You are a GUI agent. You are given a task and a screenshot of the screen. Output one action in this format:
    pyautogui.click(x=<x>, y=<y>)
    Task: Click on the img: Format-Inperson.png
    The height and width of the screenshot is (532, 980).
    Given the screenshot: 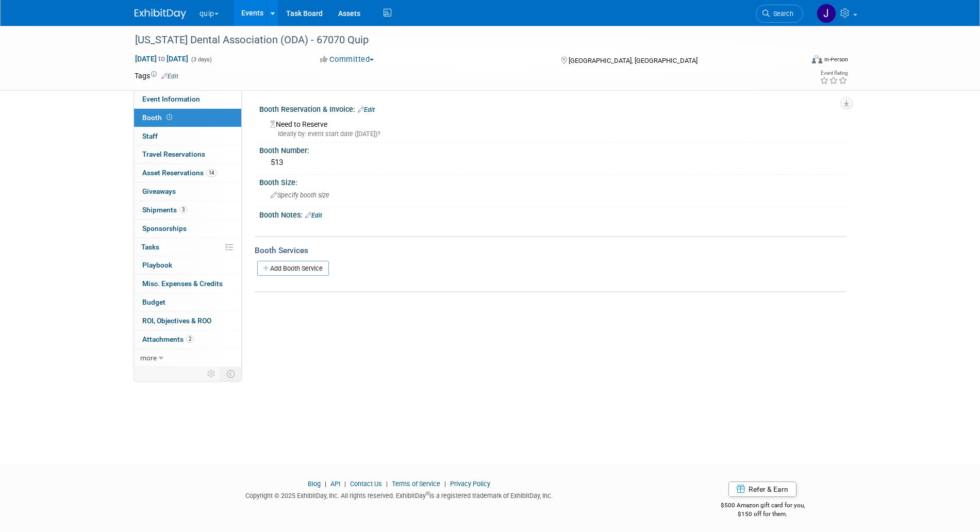 What is the action you would take?
    pyautogui.click(x=817, y=59)
    